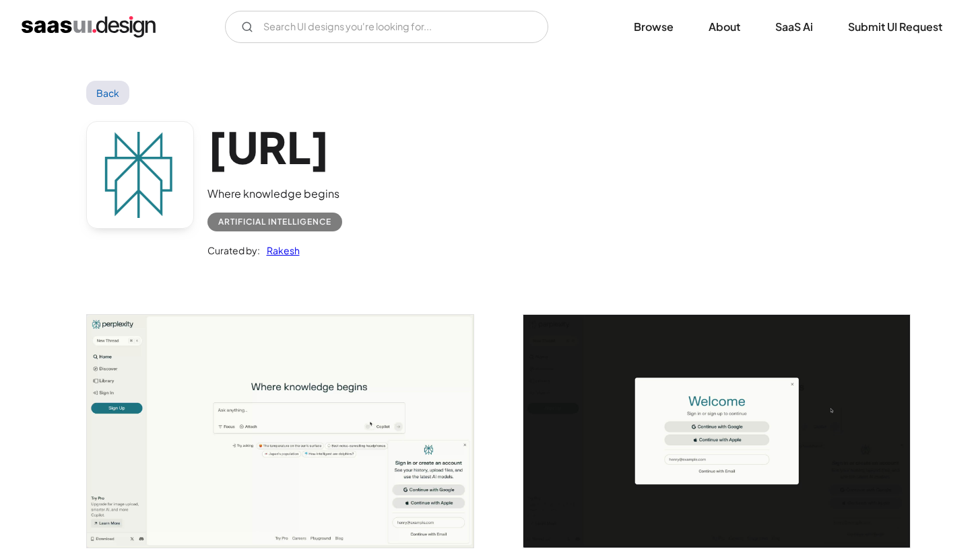  Describe the element at coordinates (275, 222) in the screenshot. I see `div: Artificial Intelligence` at that location.